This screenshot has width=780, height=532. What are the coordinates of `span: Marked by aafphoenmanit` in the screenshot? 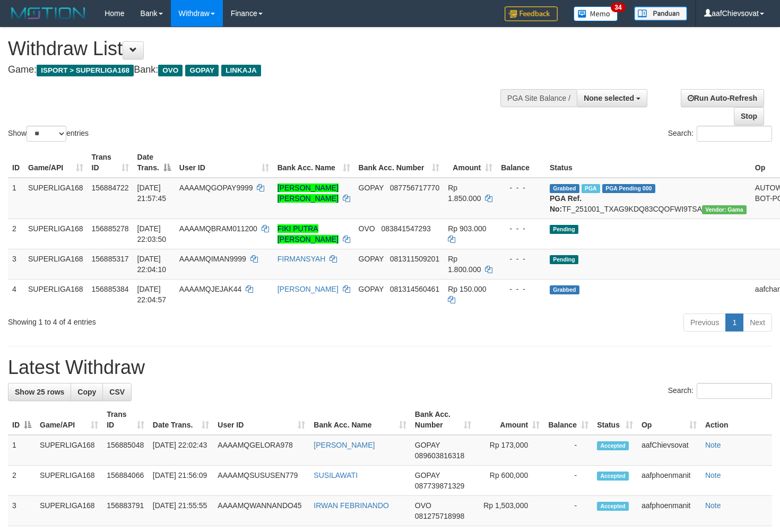 It's located at (591, 189).